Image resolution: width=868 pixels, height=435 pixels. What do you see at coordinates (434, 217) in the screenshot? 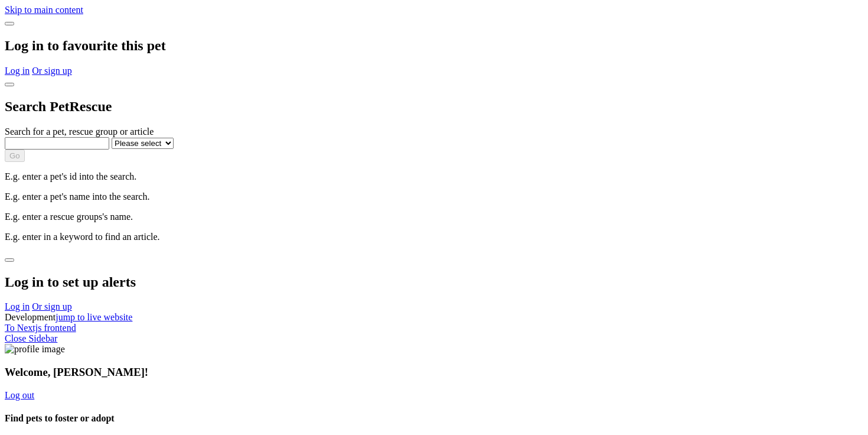
I see `p: E.g. enter a rescue groups's name.` at bounding box center [434, 217].